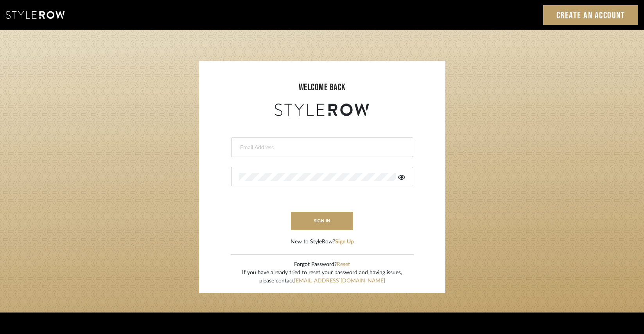 The height and width of the screenshot is (334, 644). I want to click on div: Forgot Password?, so click(322, 264).